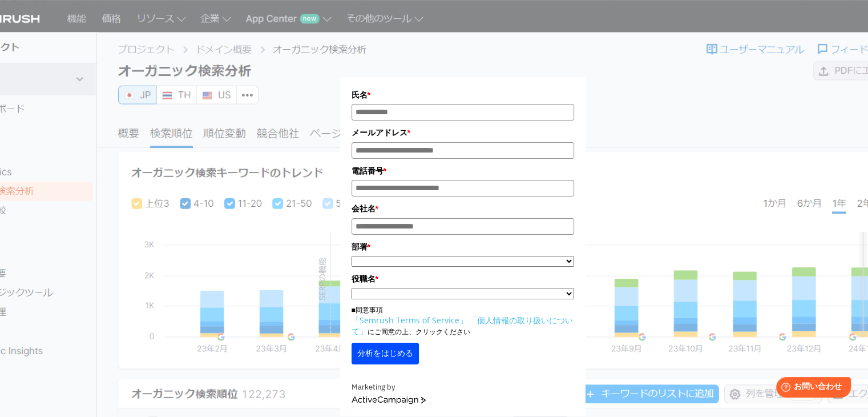 The width and height of the screenshot is (868, 417). I want to click on label: 会社名, so click(463, 208).